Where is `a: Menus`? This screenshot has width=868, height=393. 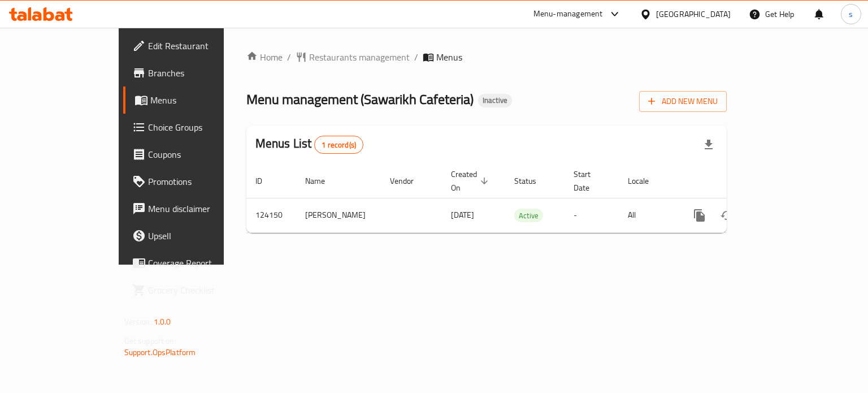 a: Menus is located at coordinates (193, 100).